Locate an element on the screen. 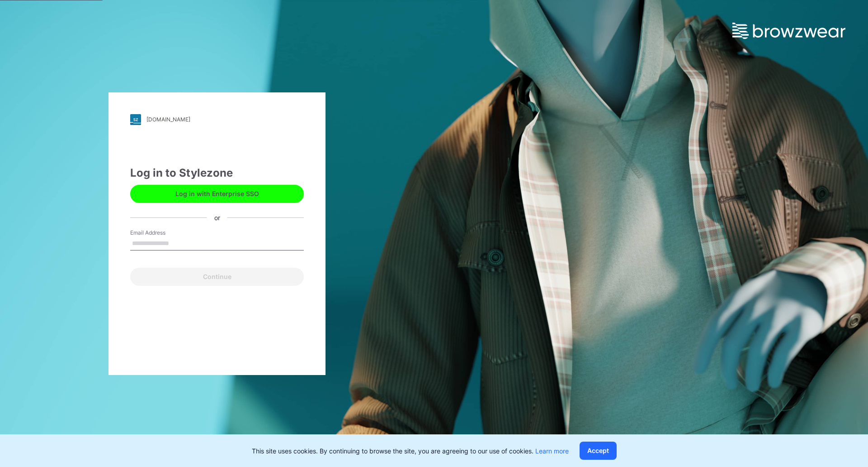 The width and height of the screenshot is (868, 467). label: Email Address is located at coordinates (162, 232).